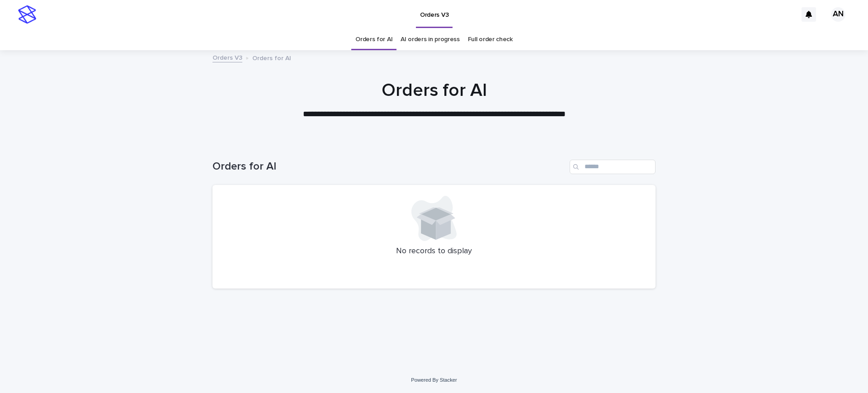 The height and width of the screenshot is (393, 868). What do you see at coordinates (434, 251) in the screenshot?
I see `p: No records to display` at bounding box center [434, 251].